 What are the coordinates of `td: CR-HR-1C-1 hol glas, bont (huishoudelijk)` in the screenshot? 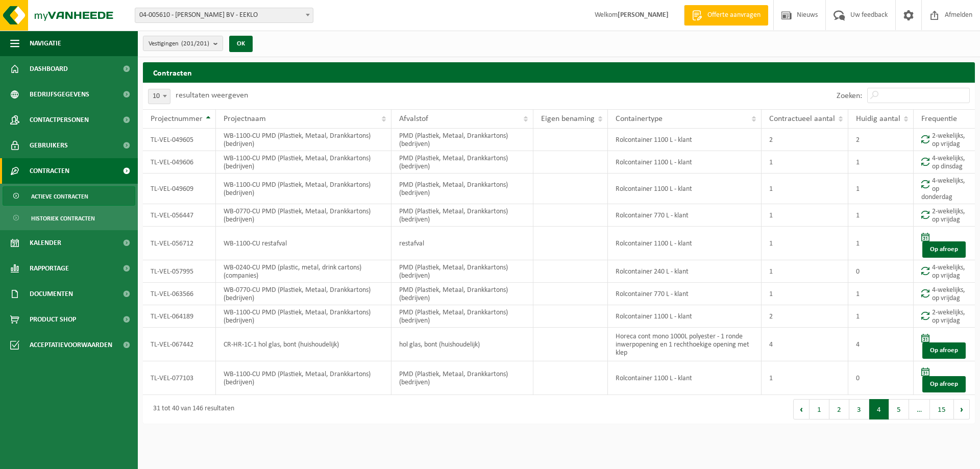 It's located at (304, 344).